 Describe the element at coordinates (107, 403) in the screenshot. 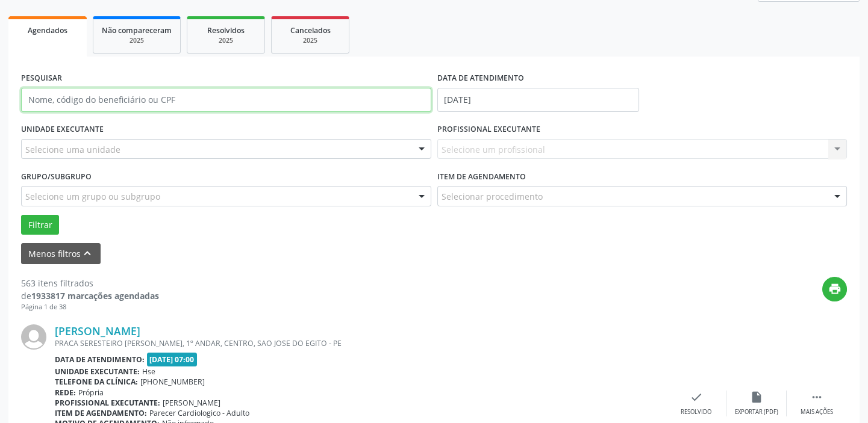

I see `b: Profissional executante:` at that location.